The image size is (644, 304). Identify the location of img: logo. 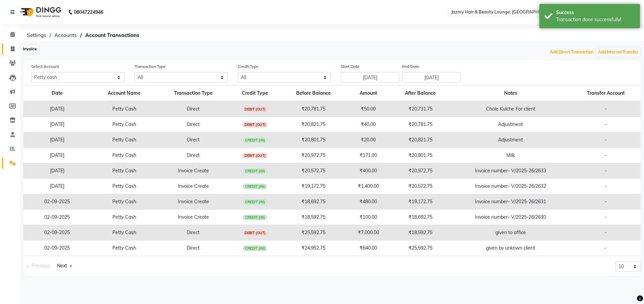
(40, 12).